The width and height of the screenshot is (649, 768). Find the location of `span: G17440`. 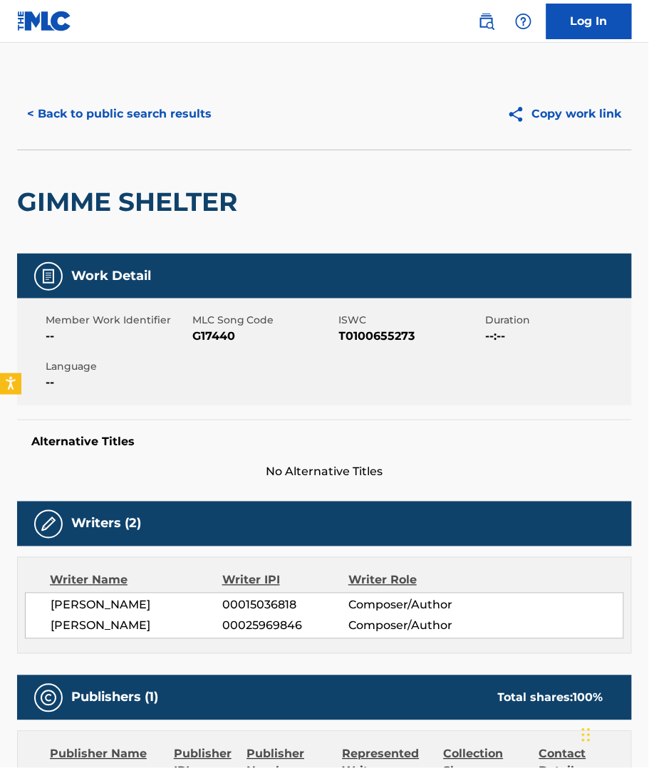

span: G17440 is located at coordinates (264, 336).